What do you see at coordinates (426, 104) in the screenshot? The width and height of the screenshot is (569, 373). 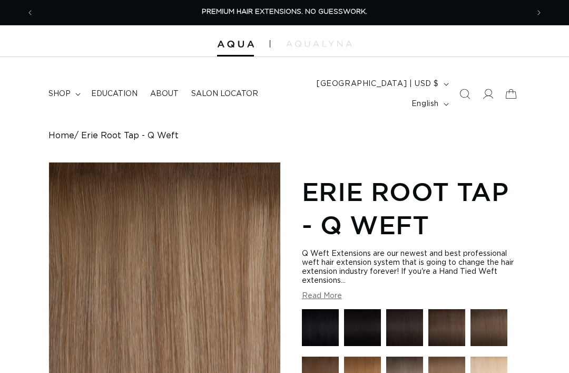 I see `span: English` at bounding box center [426, 104].